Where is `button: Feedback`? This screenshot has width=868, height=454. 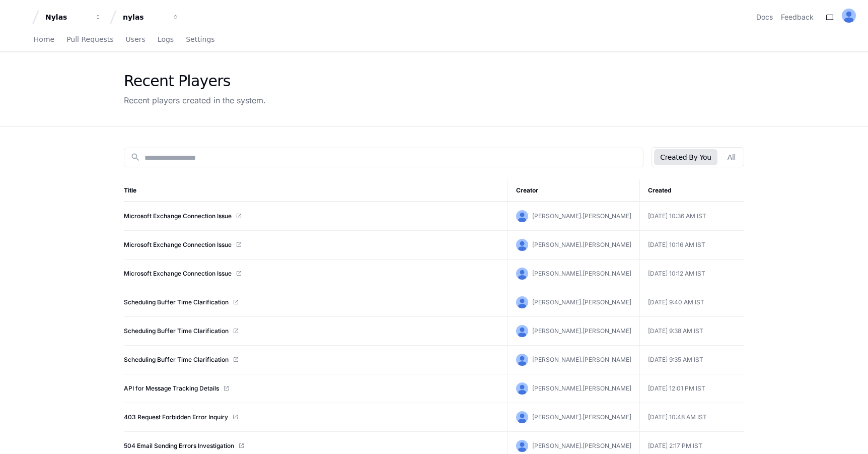 button: Feedback is located at coordinates (797, 17).